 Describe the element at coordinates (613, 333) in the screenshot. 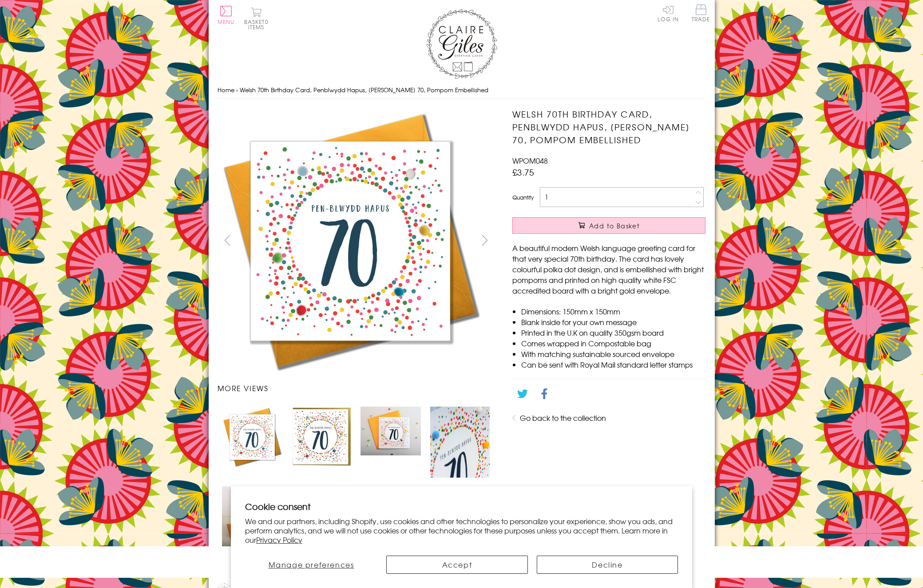

I see `li: Printed in the U.K on quality 350gsm board` at that location.